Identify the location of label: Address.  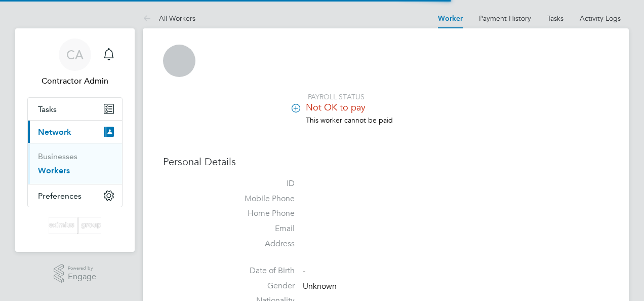
(259, 244).